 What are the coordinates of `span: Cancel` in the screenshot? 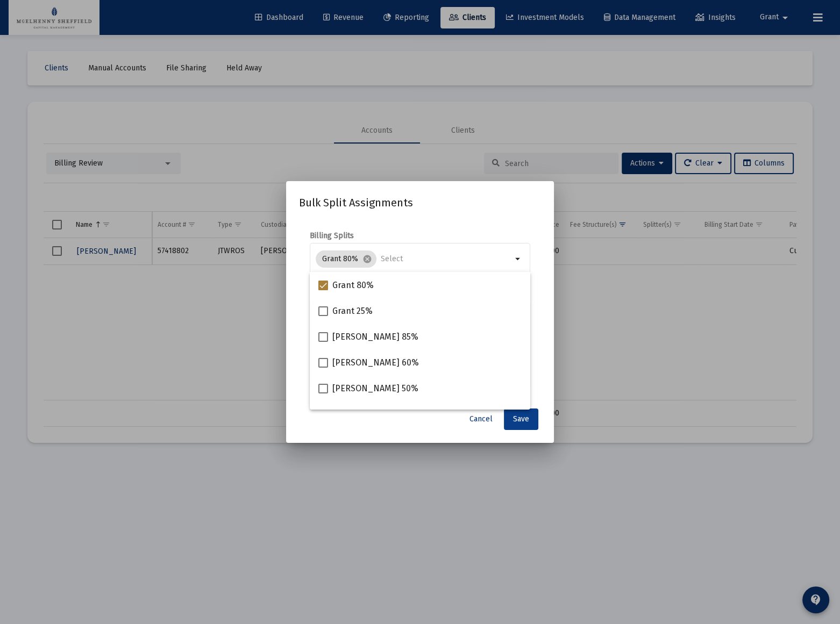 It's located at (481, 419).